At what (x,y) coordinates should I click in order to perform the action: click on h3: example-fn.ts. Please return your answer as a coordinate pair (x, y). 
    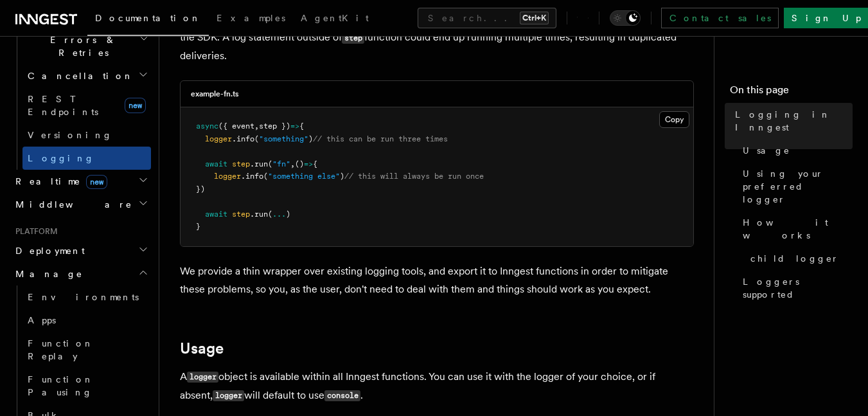
    Looking at the image, I should click on (215, 94).